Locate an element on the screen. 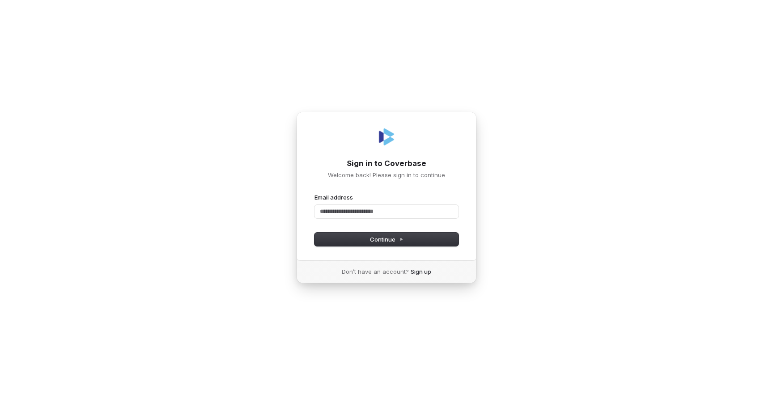 The image size is (773, 395). h1: Sign in to Coverbase is located at coordinates (387, 164).